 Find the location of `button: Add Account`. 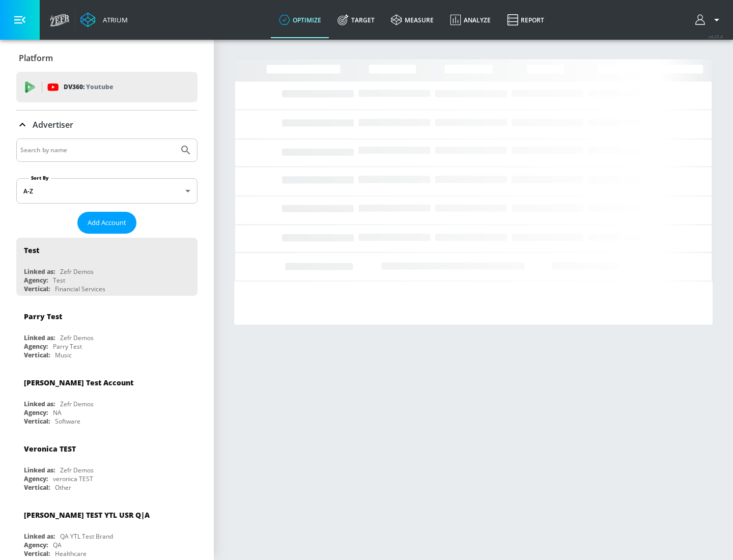

button: Add Account is located at coordinates (107, 223).